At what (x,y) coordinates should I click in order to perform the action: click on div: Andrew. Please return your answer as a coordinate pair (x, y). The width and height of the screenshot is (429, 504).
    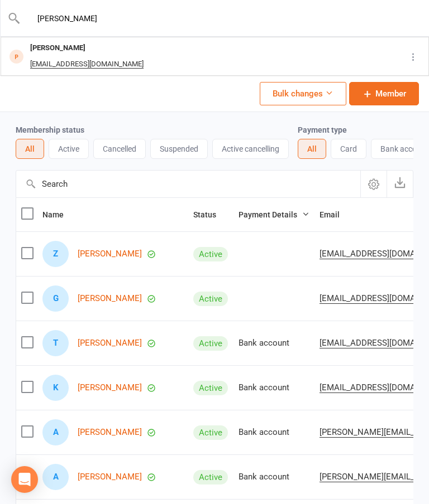
    Looking at the image, I should click on (55, 433).